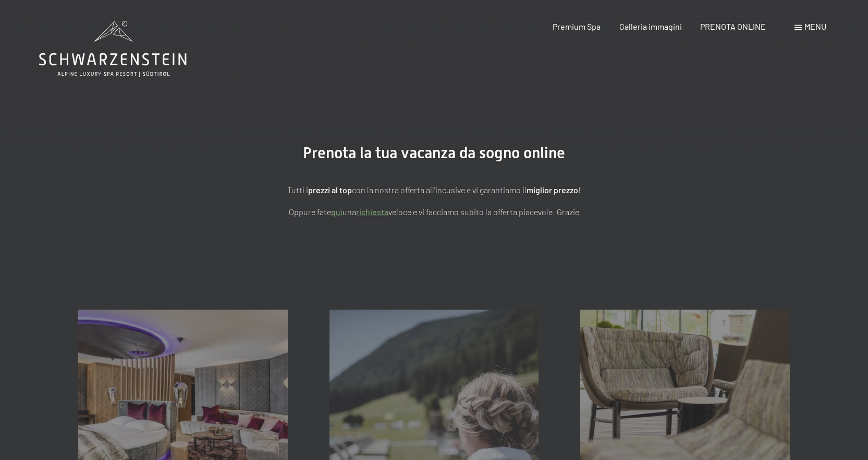  I want to click on span: Premium Spa, so click(577, 26).